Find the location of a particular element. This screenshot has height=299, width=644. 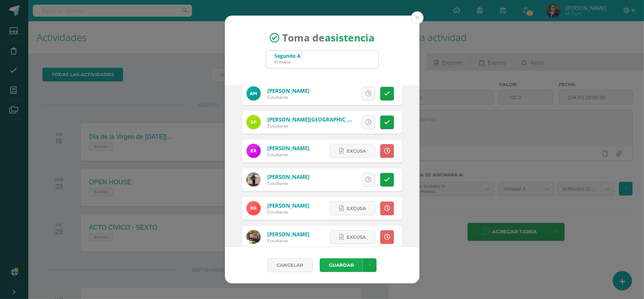

img: 28731a9b5bf688df5ade0a1a0a1b5cc5.png is located at coordinates (254, 151).